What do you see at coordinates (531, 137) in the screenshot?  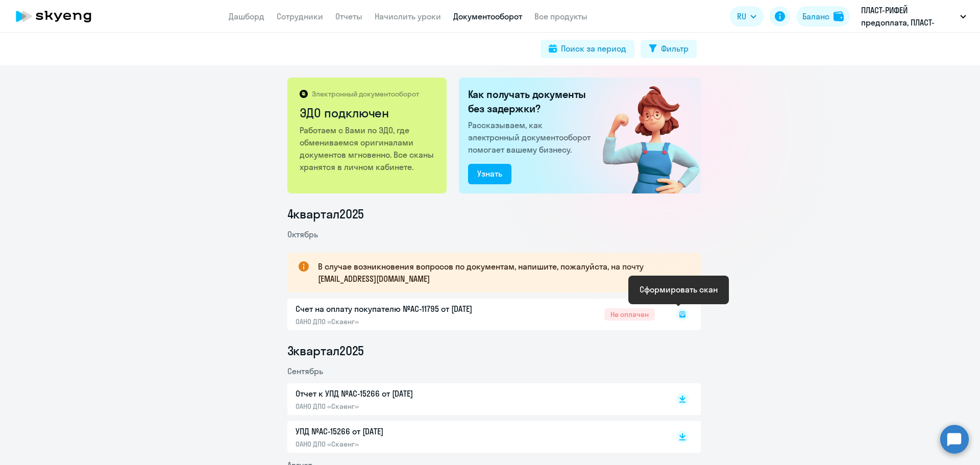 I see `p: Рассказываем, как электронный документооборот помогает вашему бизнесу.` at bounding box center [531, 137].